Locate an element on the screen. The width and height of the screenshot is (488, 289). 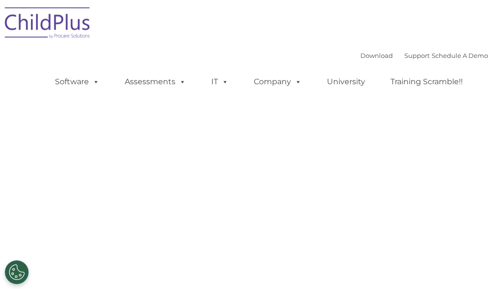
a: IT is located at coordinates (220, 82).